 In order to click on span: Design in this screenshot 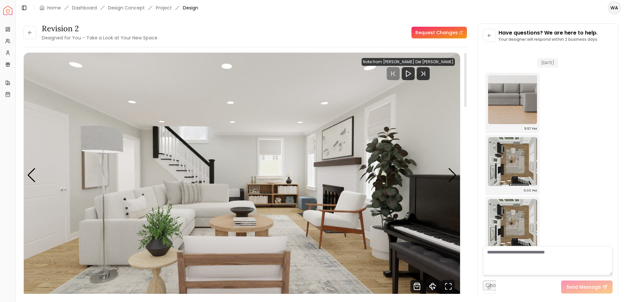, I will do `click(190, 8)`.